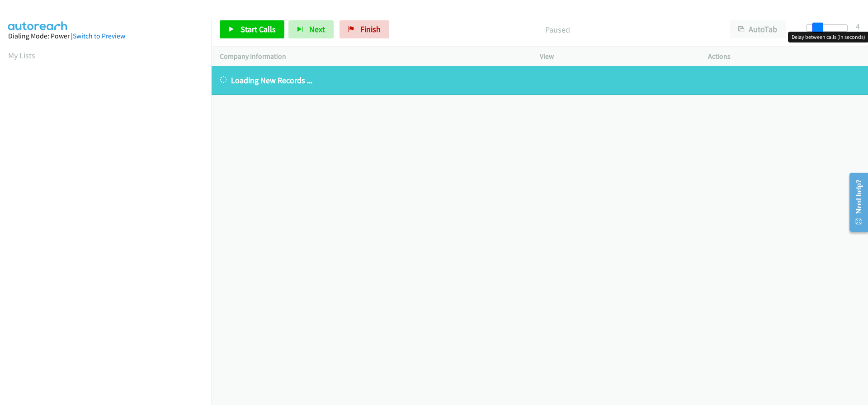 The width and height of the screenshot is (868, 405). What do you see at coordinates (557, 29) in the screenshot?
I see `p: Paused` at bounding box center [557, 29].